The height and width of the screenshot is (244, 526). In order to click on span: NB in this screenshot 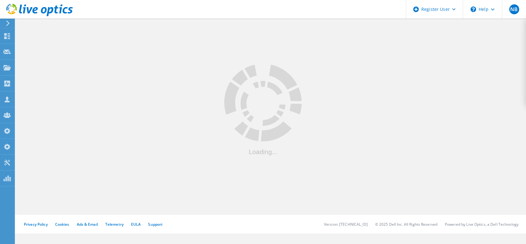, I will do `click(514, 9)`.